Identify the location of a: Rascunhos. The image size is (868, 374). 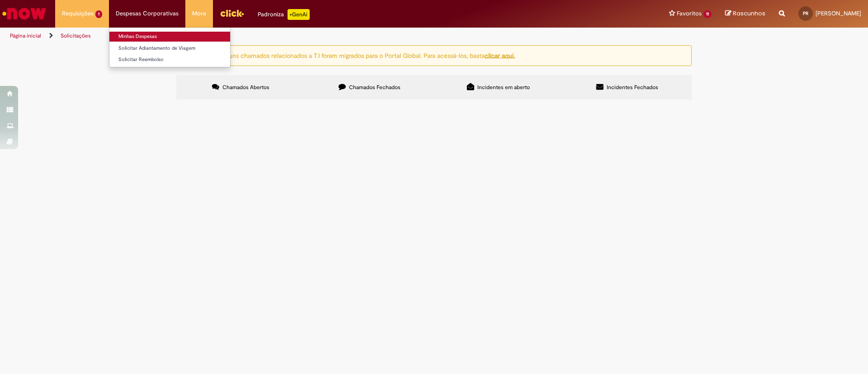
(745, 14).